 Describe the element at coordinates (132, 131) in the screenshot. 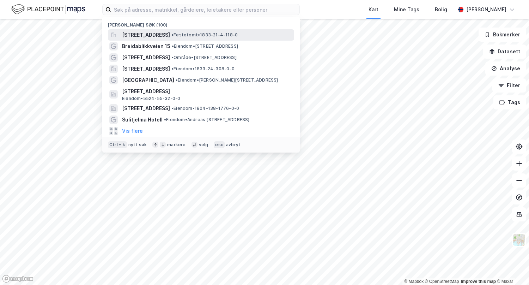

I see `button: Vis flere` at that location.